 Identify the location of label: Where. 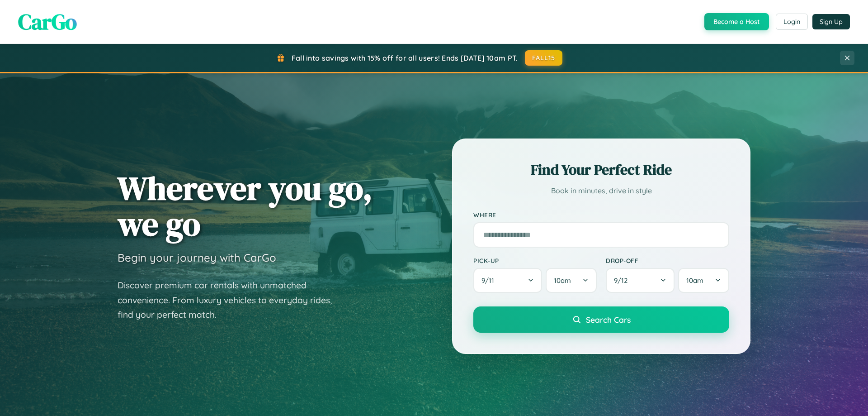
(601, 215).